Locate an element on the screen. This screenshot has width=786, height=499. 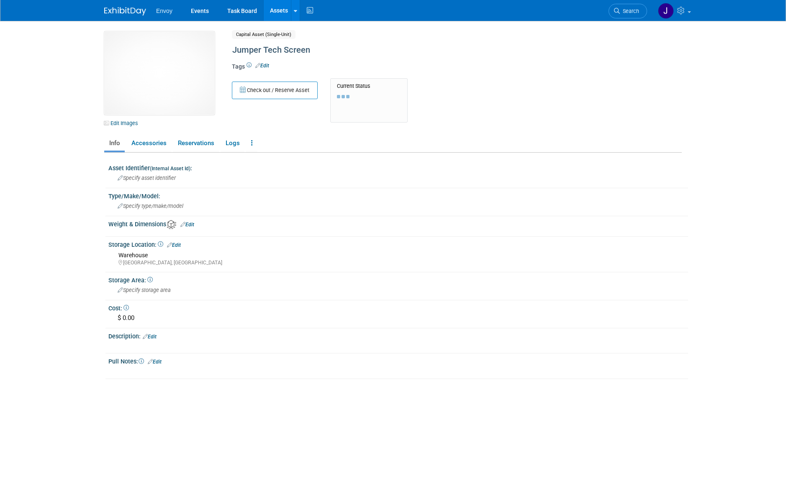
div: Type/Make/Model: is located at coordinates (398, 195).